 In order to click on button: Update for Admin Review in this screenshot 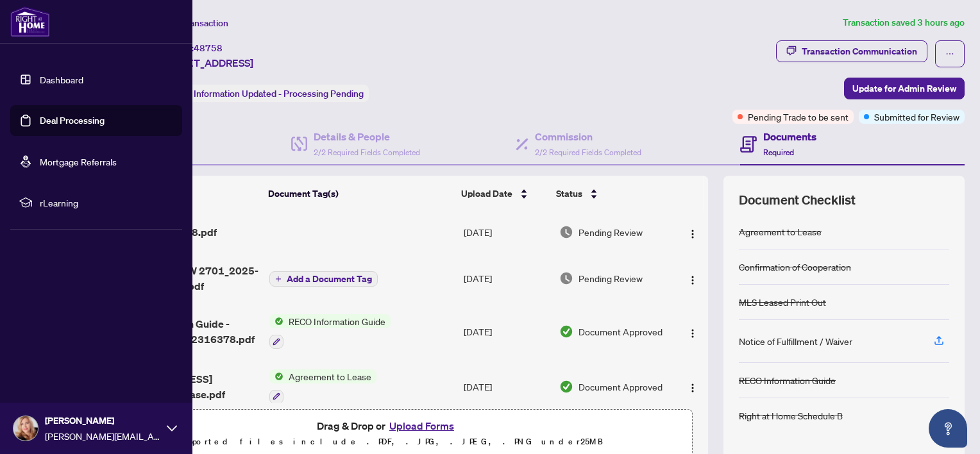, I will do `click(904, 89)`.